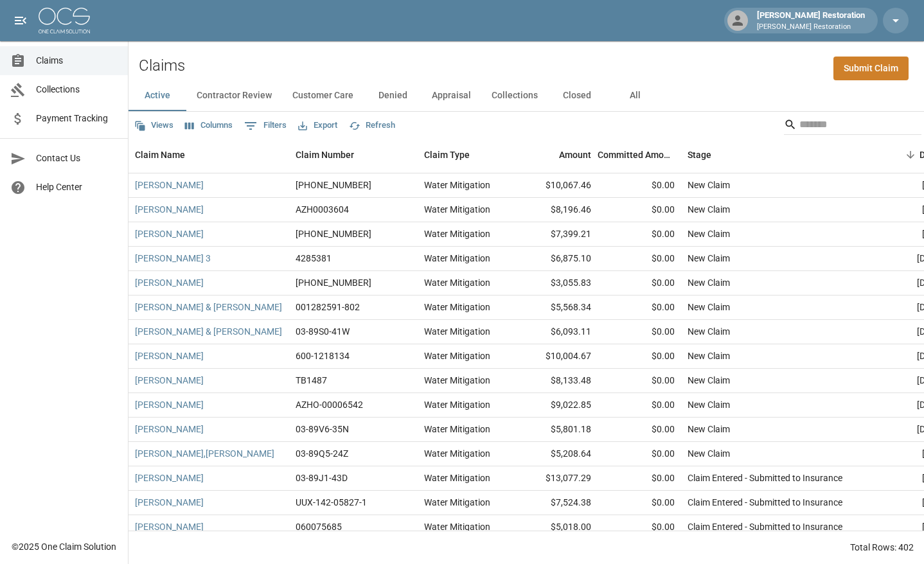 The image size is (924, 564). Describe the element at coordinates (64, 21) in the screenshot. I see `img: ocs-logo-white-transparent.png` at that location.